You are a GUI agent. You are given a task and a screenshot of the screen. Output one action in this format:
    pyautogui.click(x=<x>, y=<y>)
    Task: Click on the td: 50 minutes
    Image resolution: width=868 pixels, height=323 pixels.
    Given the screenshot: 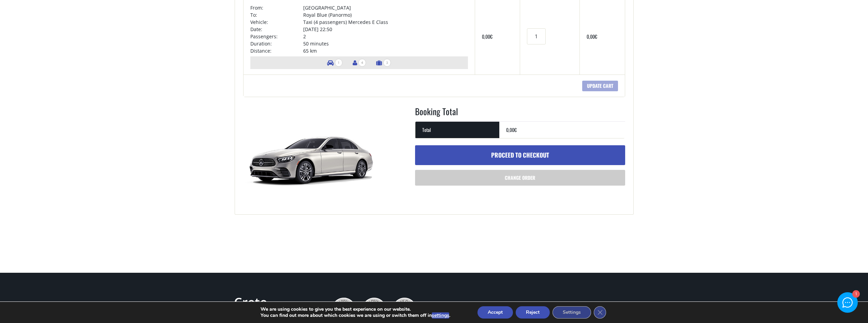 What is the action you would take?
    pyautogui.click(x=385, y=43)
    